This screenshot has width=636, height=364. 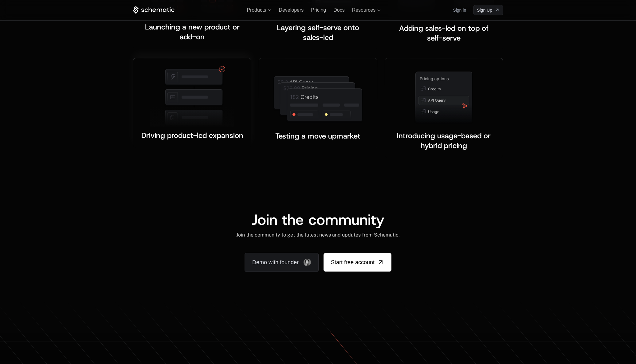 What do you see at coordinates (319, 10) in the screenshot?
I see `span: Pricing` at bounding box center [319, 10].